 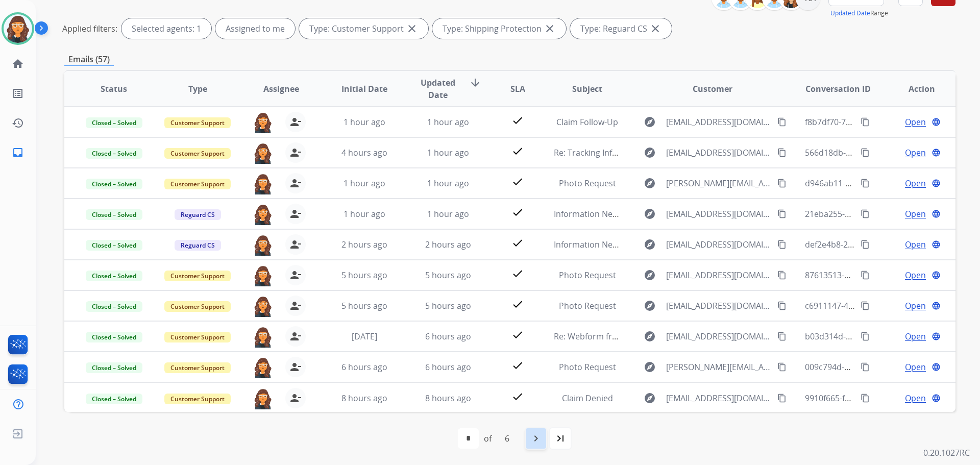 I want to click on mat-icon: inbox, so click(x=18, y=152).